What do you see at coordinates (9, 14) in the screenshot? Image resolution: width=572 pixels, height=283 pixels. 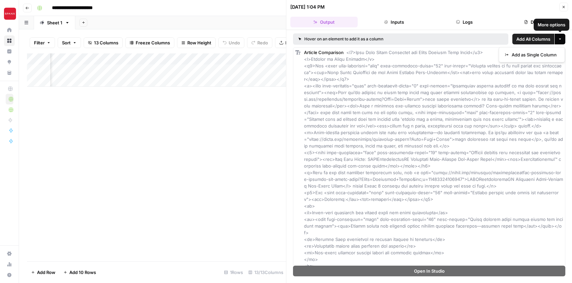 I see `button: Workspace: Spanx` at bounding box center [9, 14].